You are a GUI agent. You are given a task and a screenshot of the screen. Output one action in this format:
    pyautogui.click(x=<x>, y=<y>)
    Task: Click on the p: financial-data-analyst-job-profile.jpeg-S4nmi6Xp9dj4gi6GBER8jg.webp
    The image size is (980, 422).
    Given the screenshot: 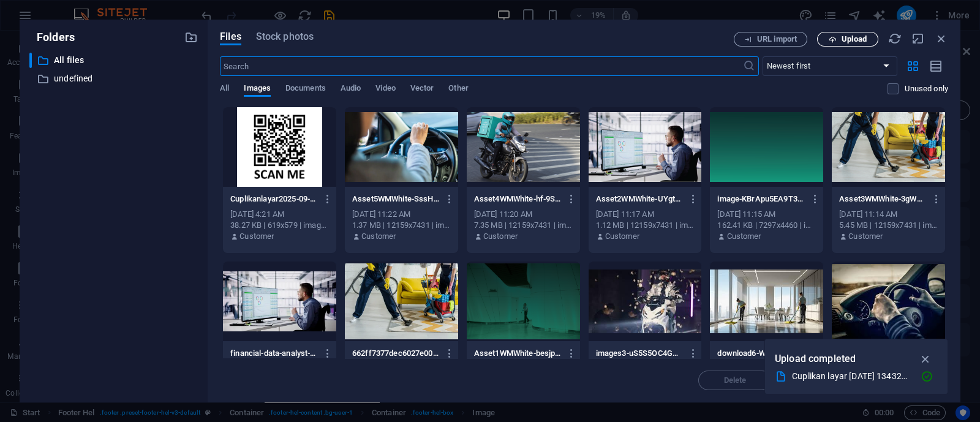 What is the action you would take?
    pyautogui.click(x=274, y=354)
    